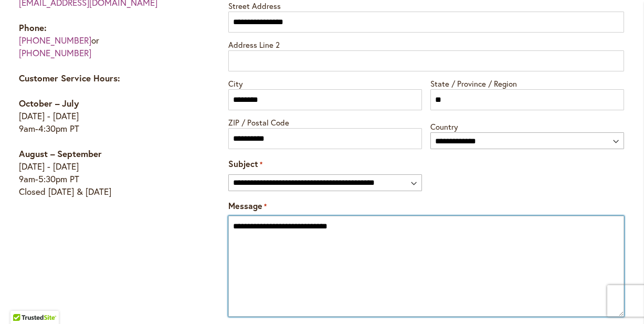 The image size is (644, 324). I want to click on label: Address Line 2, so click(426, 44).